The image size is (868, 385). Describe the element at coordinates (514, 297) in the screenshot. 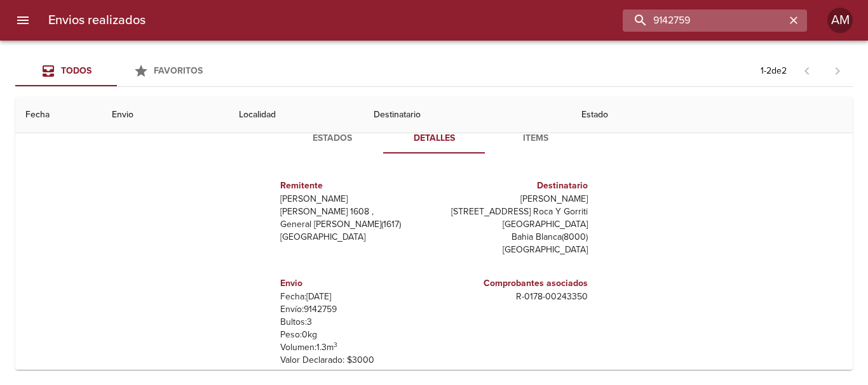

I see `p: R - 0178 - 00243350` at that location.